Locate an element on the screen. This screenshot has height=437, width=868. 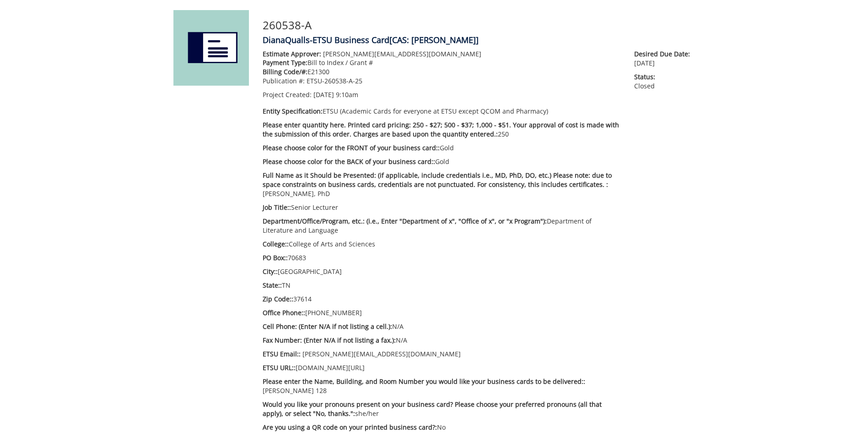
p: Senior Lecturer is located at coordinates (442, 208).